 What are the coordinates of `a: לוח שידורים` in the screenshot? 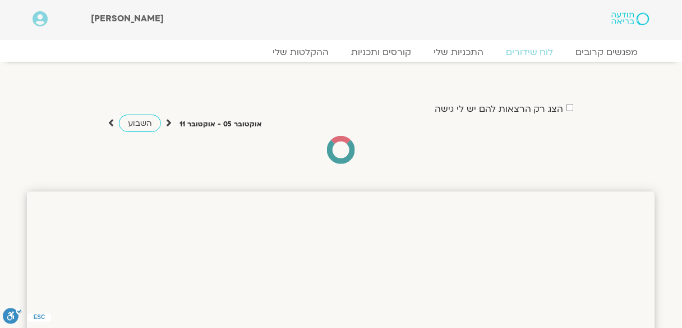 It's located at (530, 52).